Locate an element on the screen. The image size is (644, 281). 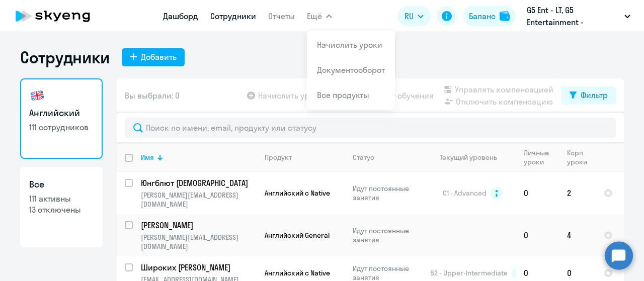
a: Английский111 сотрудников is located at coordinates (62, 118).